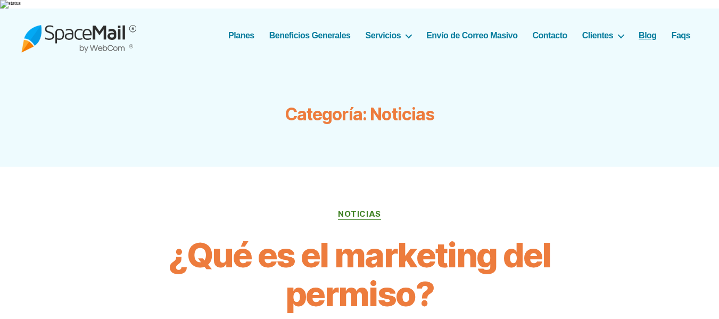 This screenshot has width=719, height=319. Describe the element at coordinates (359, 214) in the screenshot. I see `a: Noticias` at that location.